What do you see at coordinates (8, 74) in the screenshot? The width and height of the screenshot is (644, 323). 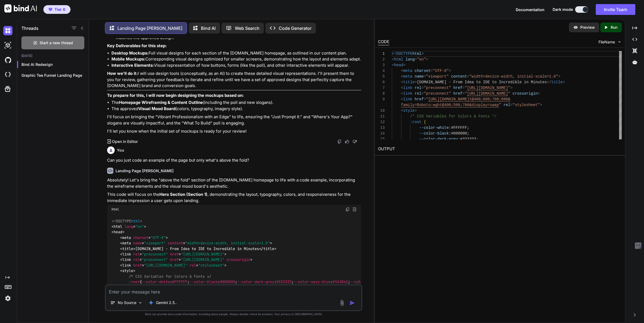 I see `img: cloudideIcon` at bounding box center [8, 74].